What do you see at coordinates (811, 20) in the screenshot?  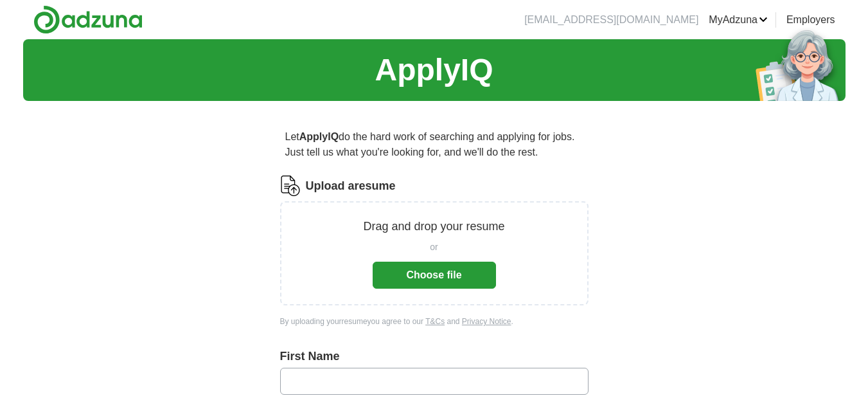 I see `a: Employers` at bounding box center [811, 20].